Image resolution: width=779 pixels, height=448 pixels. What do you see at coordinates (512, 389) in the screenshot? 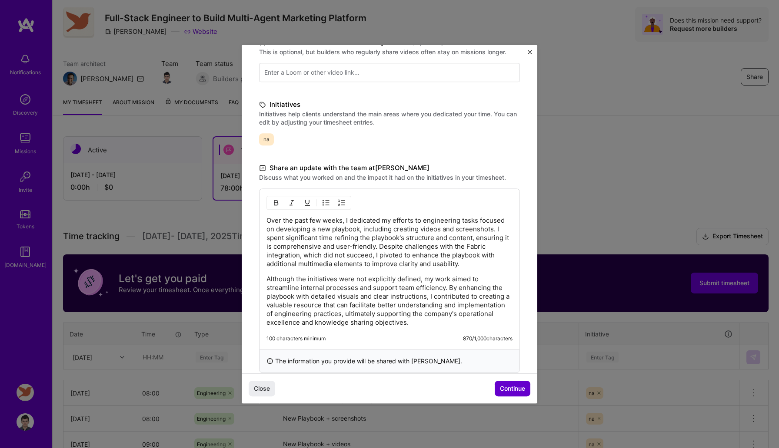
I see `button: Continue` at bounding box center [512, 389].